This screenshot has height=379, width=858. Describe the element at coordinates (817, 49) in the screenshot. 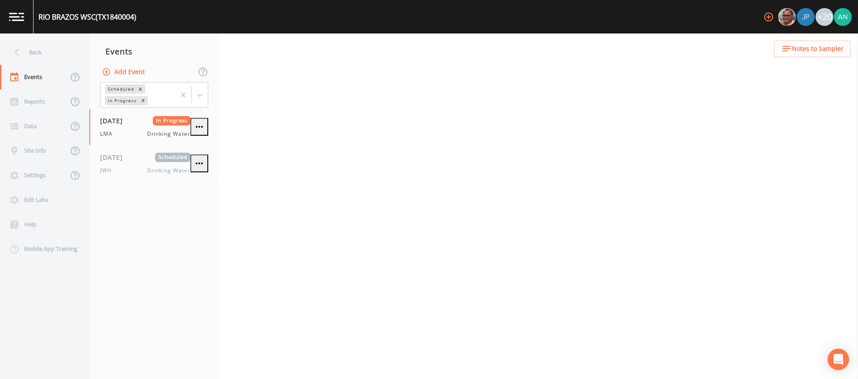

I see `span: Notes to Sampler` at that location.